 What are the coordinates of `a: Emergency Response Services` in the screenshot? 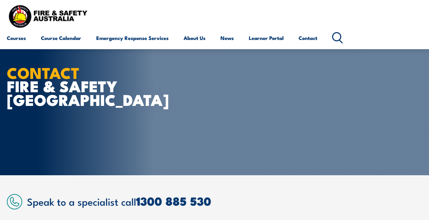 It's located at (132, 38).